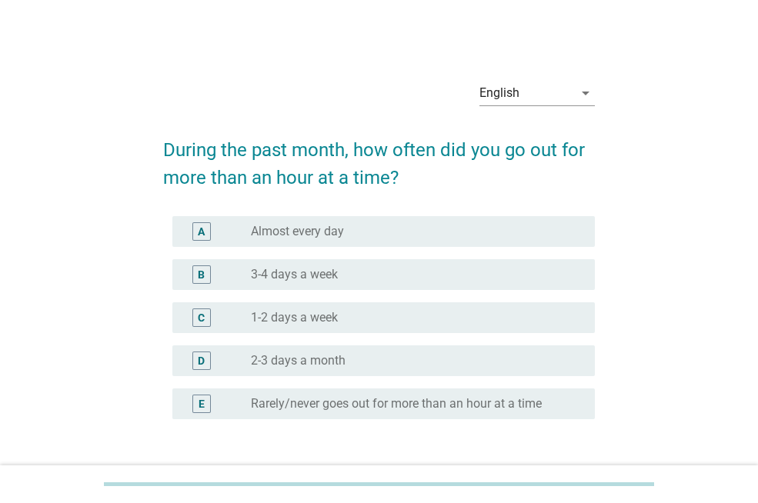  I want to click on div: E, so click(202, 403).